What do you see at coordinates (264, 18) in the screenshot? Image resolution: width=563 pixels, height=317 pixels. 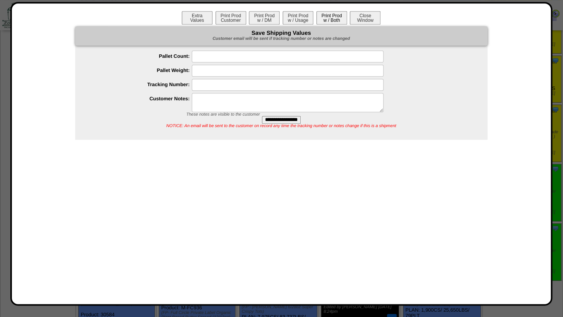 I see `button: Print Prodw / DM` at bounding box center [264, 18].